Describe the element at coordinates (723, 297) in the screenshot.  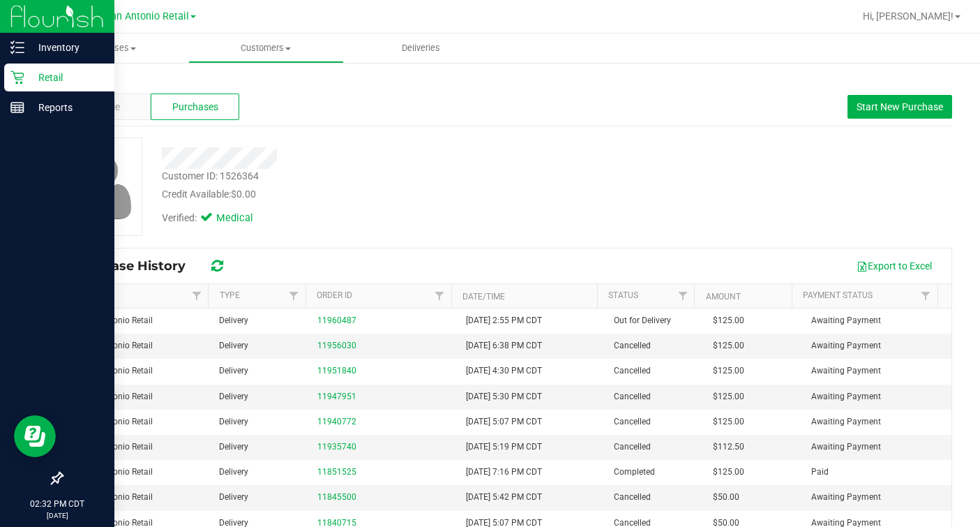
I see `a: Amount` at that location.